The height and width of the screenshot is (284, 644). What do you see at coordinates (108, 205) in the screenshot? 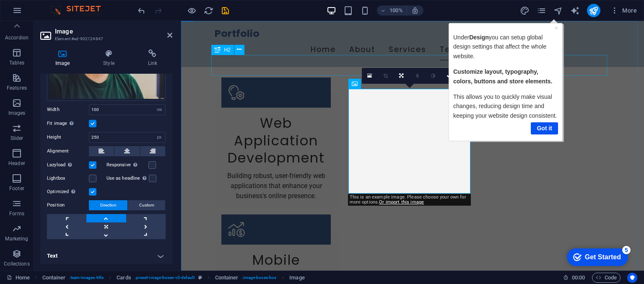
I see `button: Direction` at bounding box center [108, 205].